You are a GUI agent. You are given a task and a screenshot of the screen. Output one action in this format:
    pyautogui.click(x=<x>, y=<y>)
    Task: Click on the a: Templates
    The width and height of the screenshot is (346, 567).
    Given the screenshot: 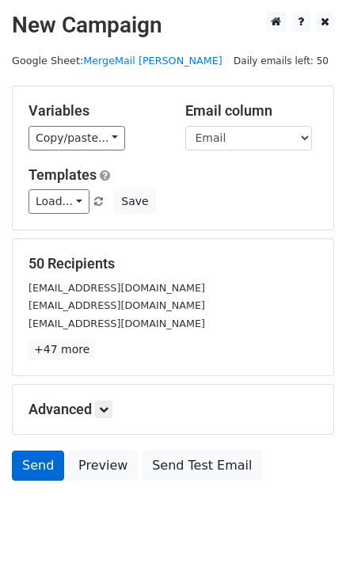 What is the action you would take?
    pyautogui.click(x=63, y=174)
    